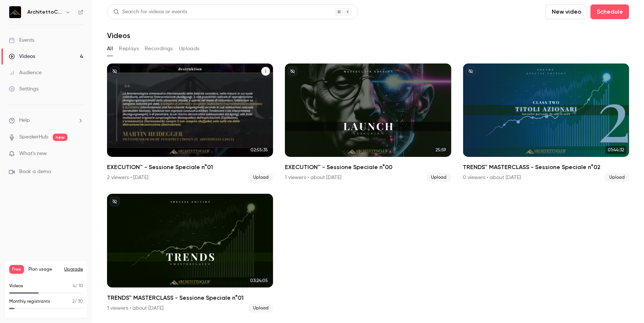  Describe the element at coordinates (17, 269) in the screenshot. I see `span: Free` at that location.